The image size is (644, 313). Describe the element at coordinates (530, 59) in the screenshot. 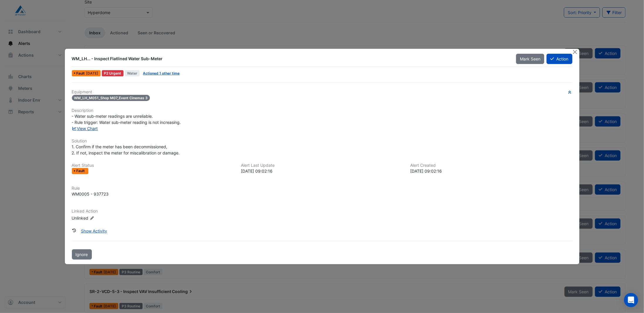

I see `button: Mark Seen` at that location.